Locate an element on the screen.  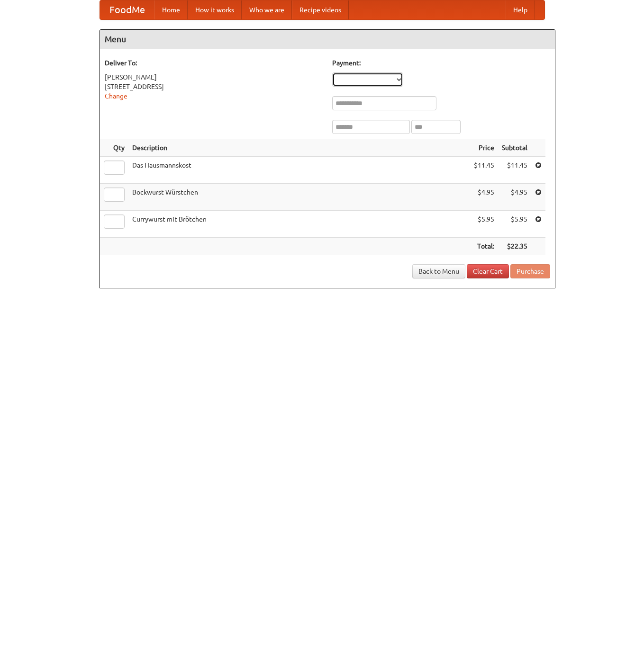
h4: Menu is located at coordinates (327, 40).